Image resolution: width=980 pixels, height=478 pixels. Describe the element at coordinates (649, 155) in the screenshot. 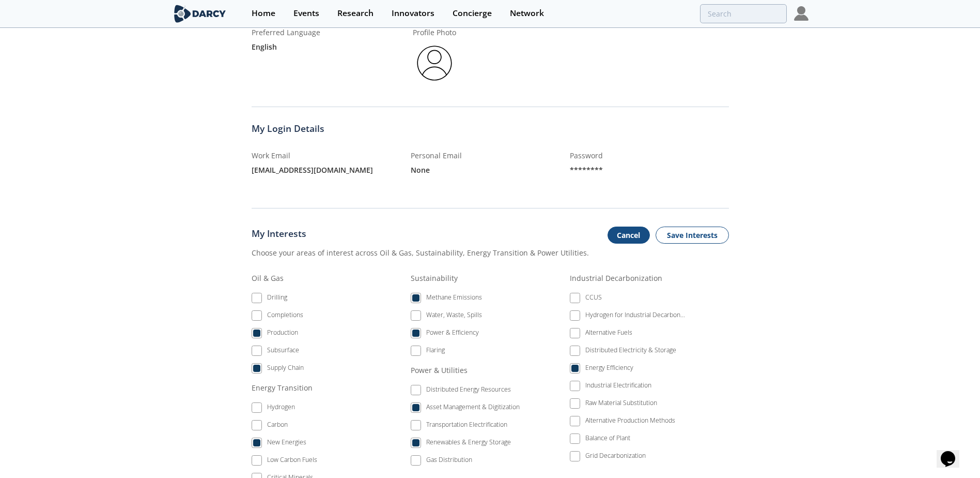

I see `div: Password` at that location.